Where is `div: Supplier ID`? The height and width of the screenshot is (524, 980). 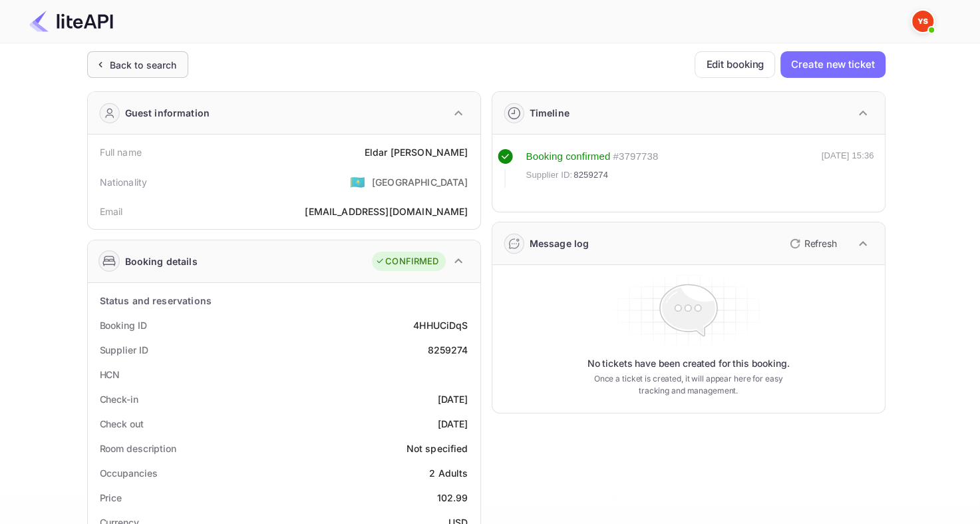 div: Supplier ID is located at coordinates (124, 349).